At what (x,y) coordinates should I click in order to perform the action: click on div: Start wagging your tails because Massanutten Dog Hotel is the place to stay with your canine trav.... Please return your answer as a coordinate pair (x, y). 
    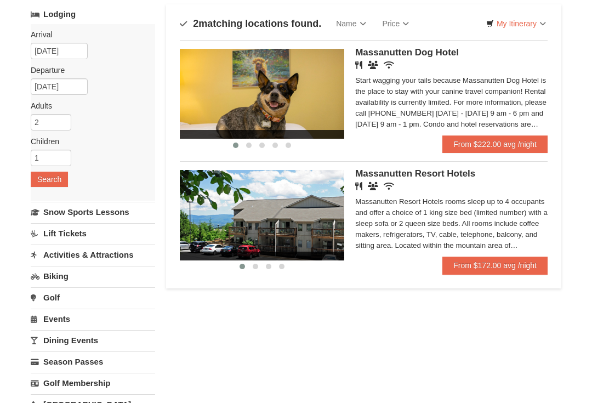
    Looking at the image, I should click on (451, 103).